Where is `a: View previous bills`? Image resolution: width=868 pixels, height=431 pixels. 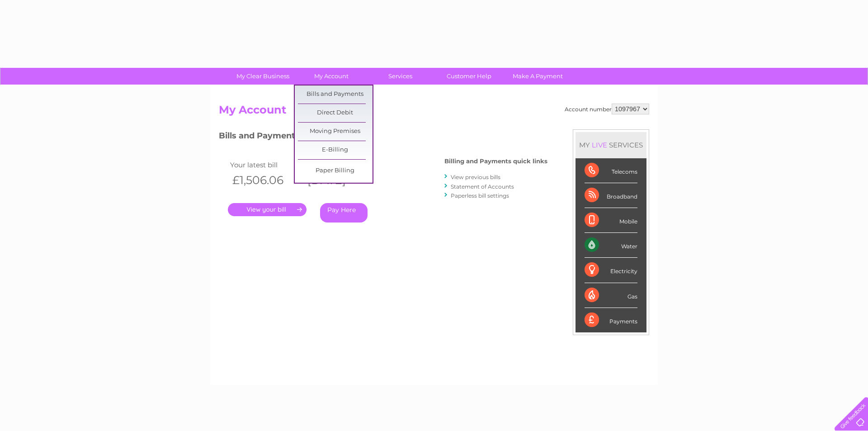
a: View previous bills is located at coordinates (476, 177).